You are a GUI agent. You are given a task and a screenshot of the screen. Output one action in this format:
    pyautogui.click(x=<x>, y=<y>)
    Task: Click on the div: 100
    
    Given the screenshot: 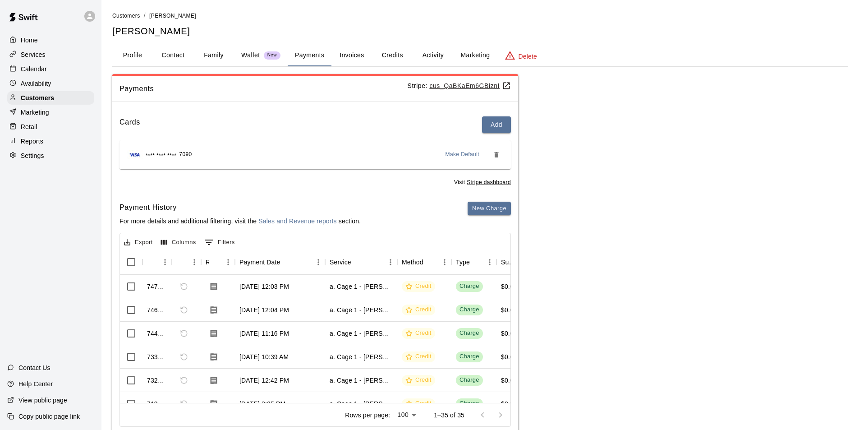 What is the action you would take?
    pyautogui.click(x=406, y=414)
    